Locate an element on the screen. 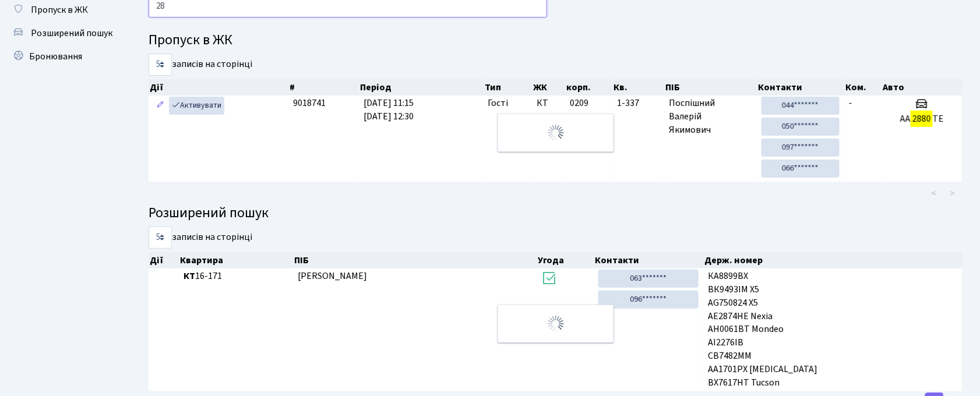 The width and height of the screenshot is (980, 396). span: 16-171 is located at coordinates (236, 277).